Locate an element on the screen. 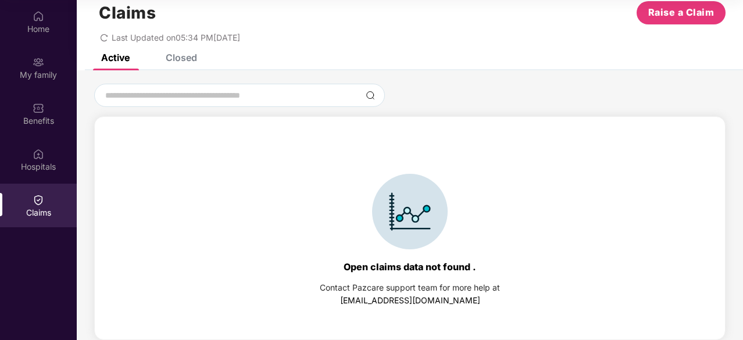  div: Closed is located at coordinates (181, 58).